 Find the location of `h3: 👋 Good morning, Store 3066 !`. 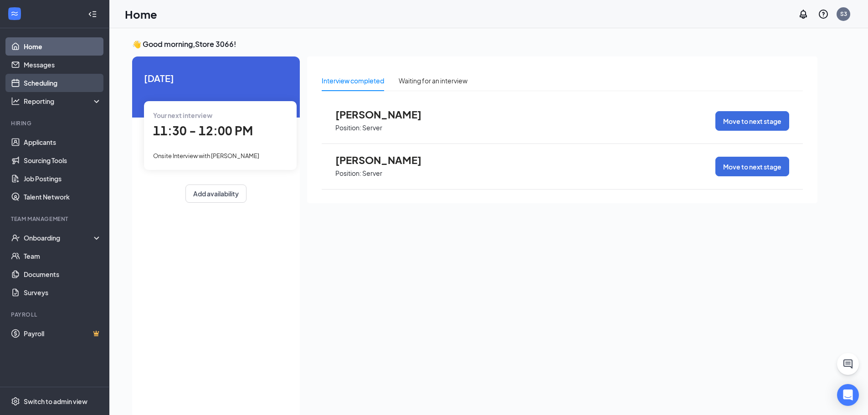

h3: 👋 Good morning, Store 3066 ! is located at coordinates (474, 44).